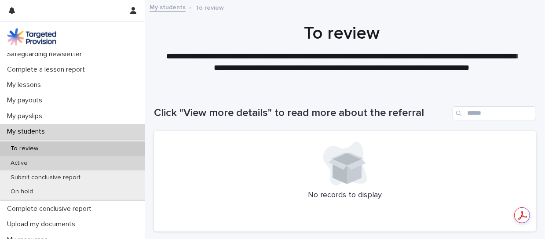 The width and height of the screenshot is (545, 239). Describe the element at coordinates (26, 85) in the screenshot. I see `p: My lessons` at that location.